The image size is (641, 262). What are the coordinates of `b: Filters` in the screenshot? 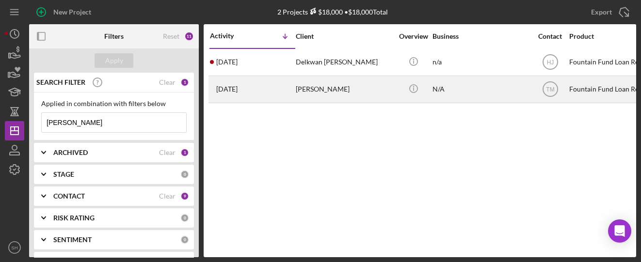 It's located at (114, 36).